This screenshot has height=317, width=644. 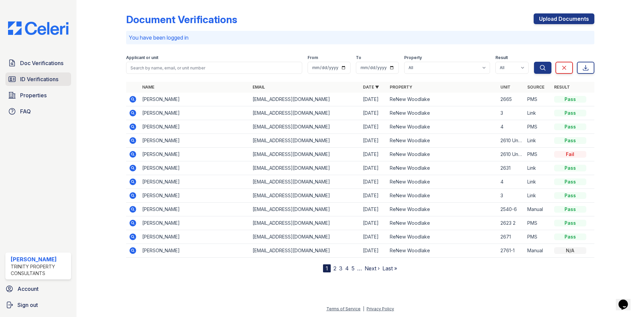 I want to click on a: Result, so click(x=562, y=87).